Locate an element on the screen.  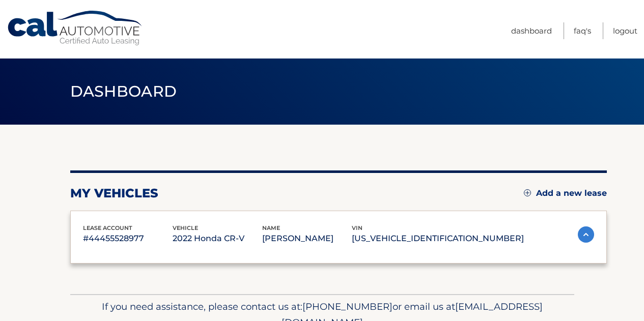
a: Cal Automotive is located at coordinates (76, 28).